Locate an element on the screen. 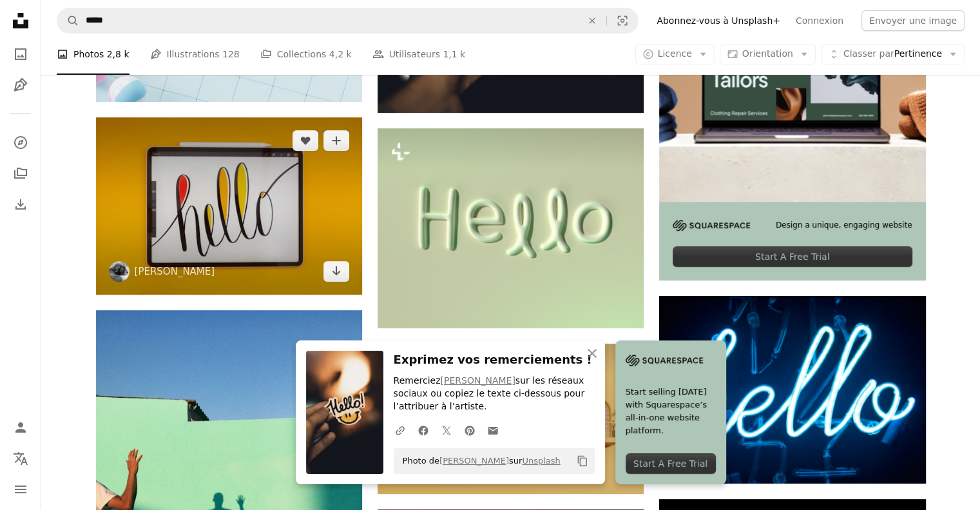 This screenshot has width=980, height=510. a: Partager par mail is located at coordinates (493, 430).